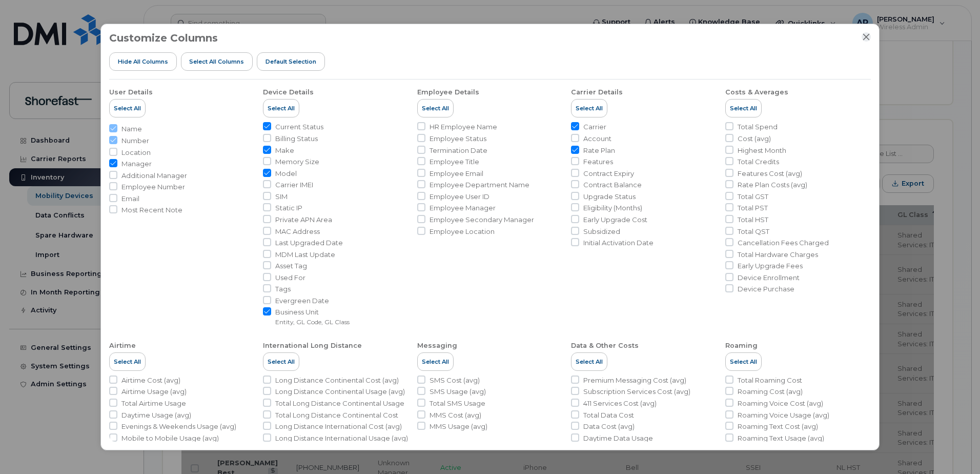 The height and width of the screenshot is (474, 980). Describe the element at coordinates (291, 265) in the screenshot. I see `span: Asset Tag` at that location.